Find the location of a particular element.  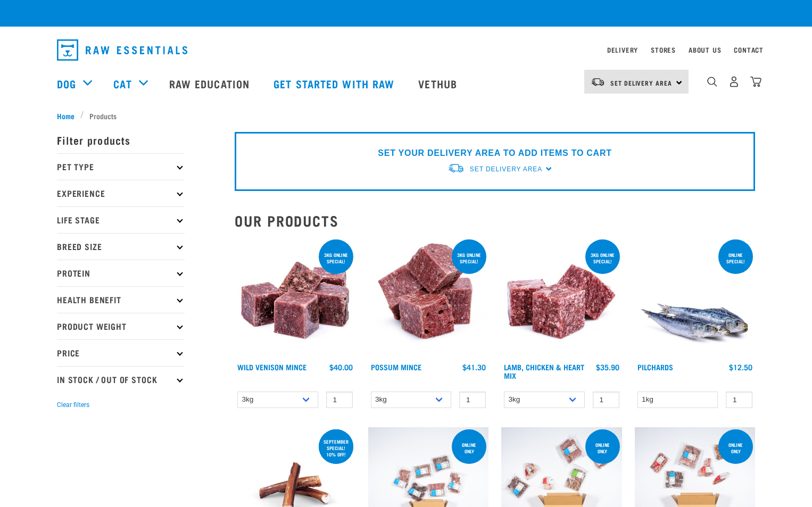

a: Delivery is located at coordinates (623, 50).